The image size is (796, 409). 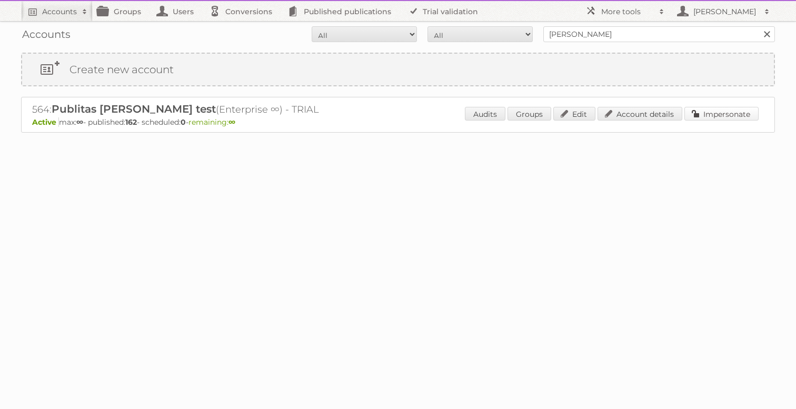 What do you see at coordinates (59, 12) in the screenshot?
I see `h2: Accounts` at bounding box center [59, 12].